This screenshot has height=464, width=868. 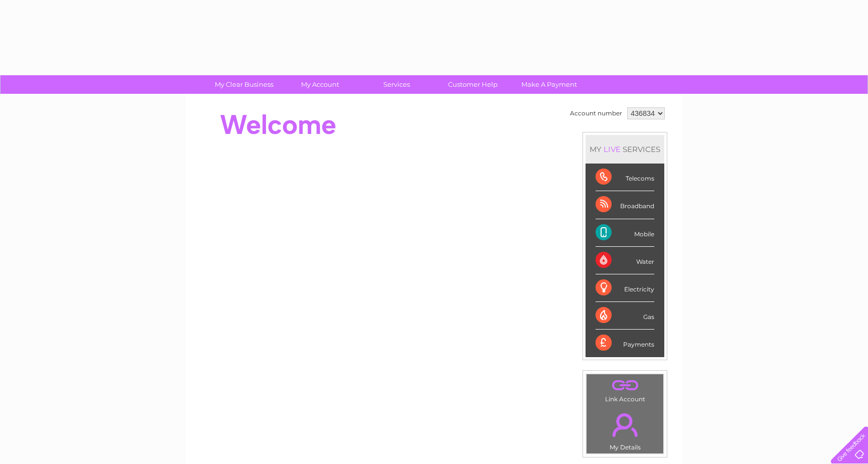 I want to click on div: Broadband, so click(x=624, y=205).